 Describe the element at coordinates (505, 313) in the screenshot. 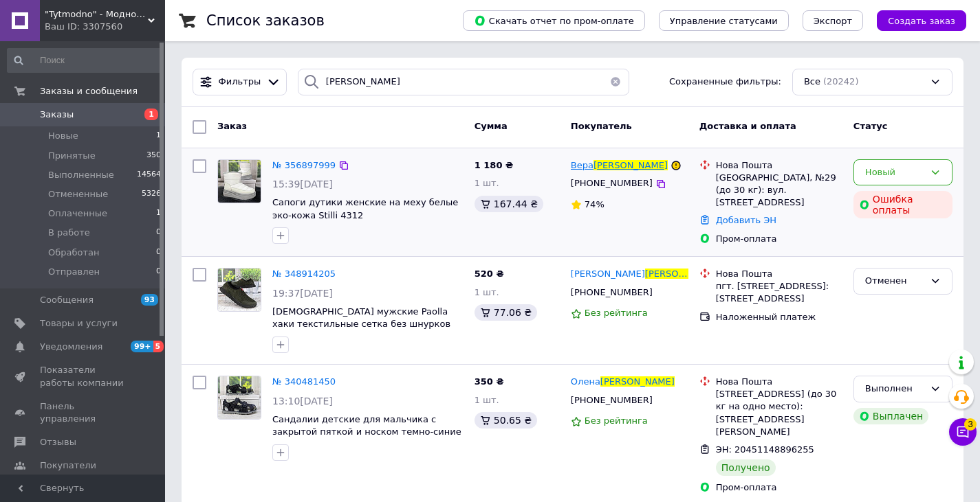

I see `div: 77.06 ₴` at that location.